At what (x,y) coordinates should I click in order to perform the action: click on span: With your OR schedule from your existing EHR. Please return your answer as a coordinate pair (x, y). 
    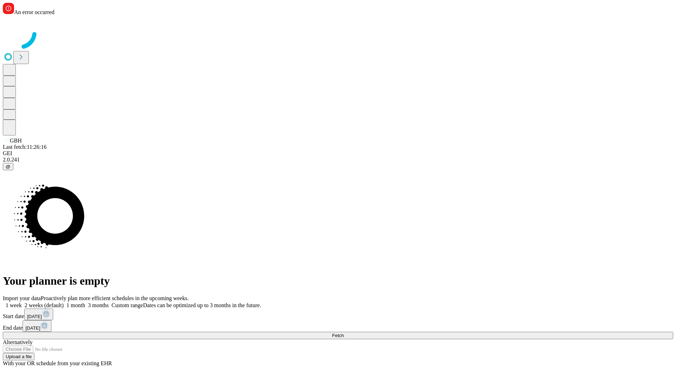
    Looking at the image, I should click on (57, 363).